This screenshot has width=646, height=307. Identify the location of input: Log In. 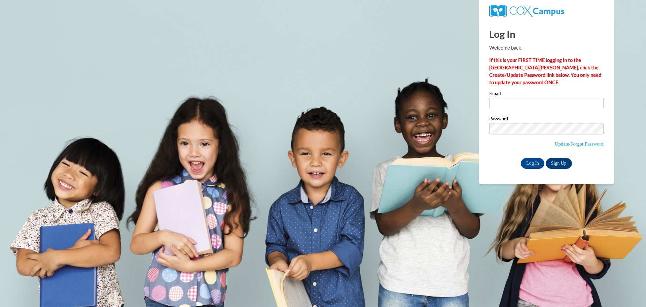
(533, 163).